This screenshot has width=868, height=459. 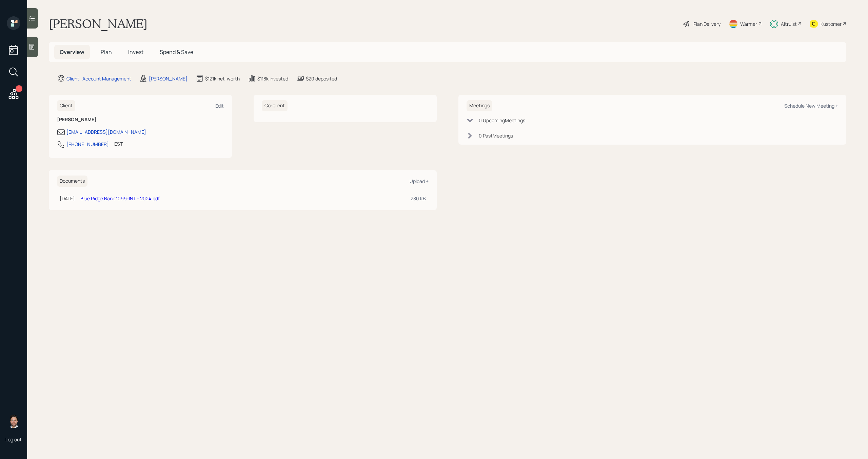 What do you see at coordinates (831, 24) in the screenshot?
I see `div: Kustomer` at bounding box center [831, 24].